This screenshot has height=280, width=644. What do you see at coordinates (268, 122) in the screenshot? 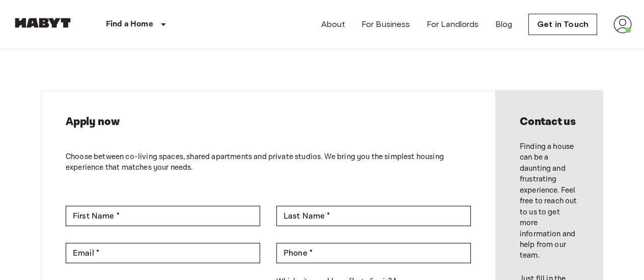
I see `h2: Apply now` at bounding box center [268, 122].